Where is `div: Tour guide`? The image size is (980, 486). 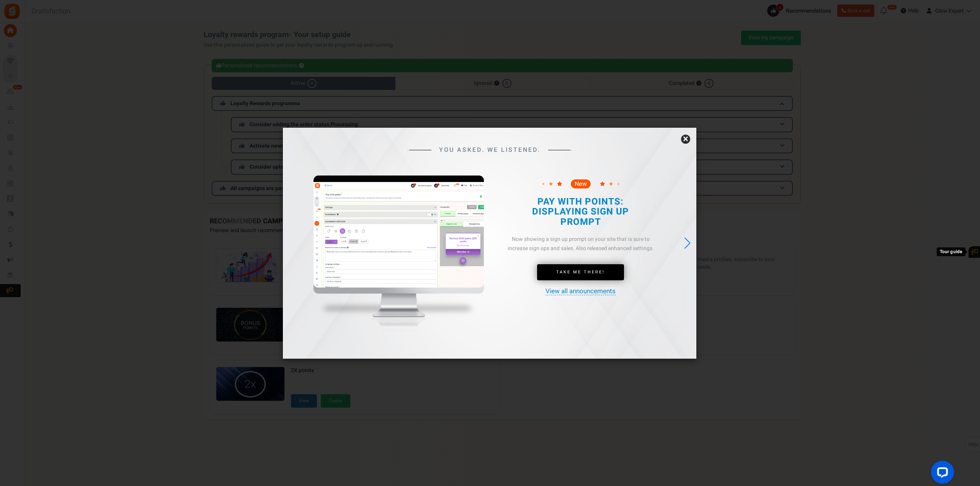 div: Tour guide is located at coordinates (951, 251).